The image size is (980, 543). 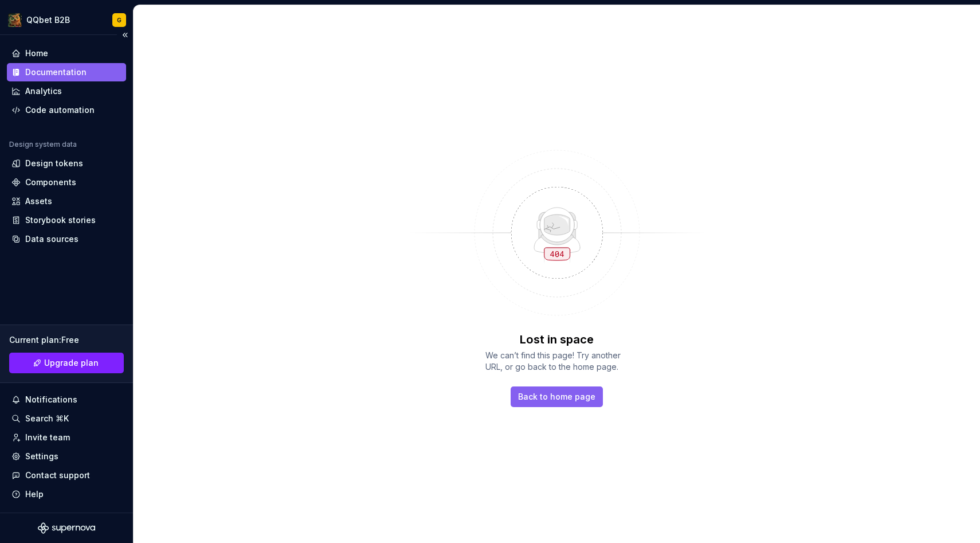 What do you see at coordinates (50, 183) in the screenshot?
I see `div: Components` at bounding box center [50, 183].